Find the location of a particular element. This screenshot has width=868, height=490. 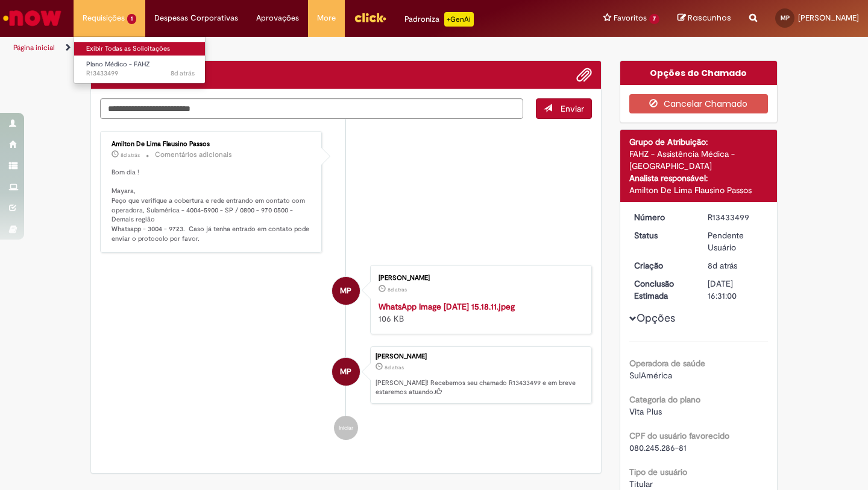

button: Adicionar anexos is located at coordinates (584, 75).